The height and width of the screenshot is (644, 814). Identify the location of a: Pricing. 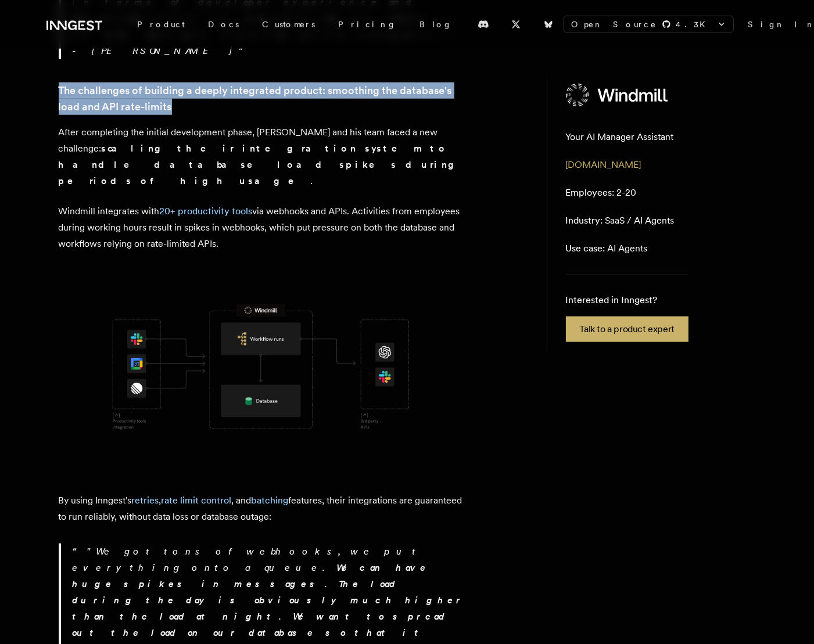
(368, 24).